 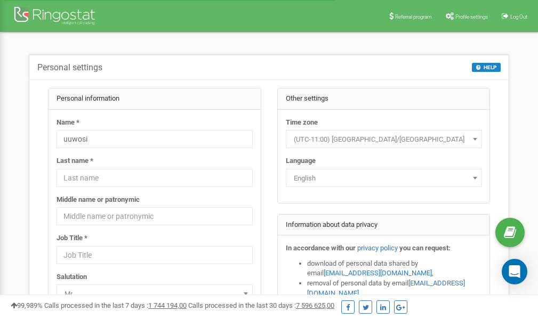 What do you see at coordinates (514, 272) in the screenshot?
I see `div: Open Intercom Messenger` at bounding box center [514, 272].